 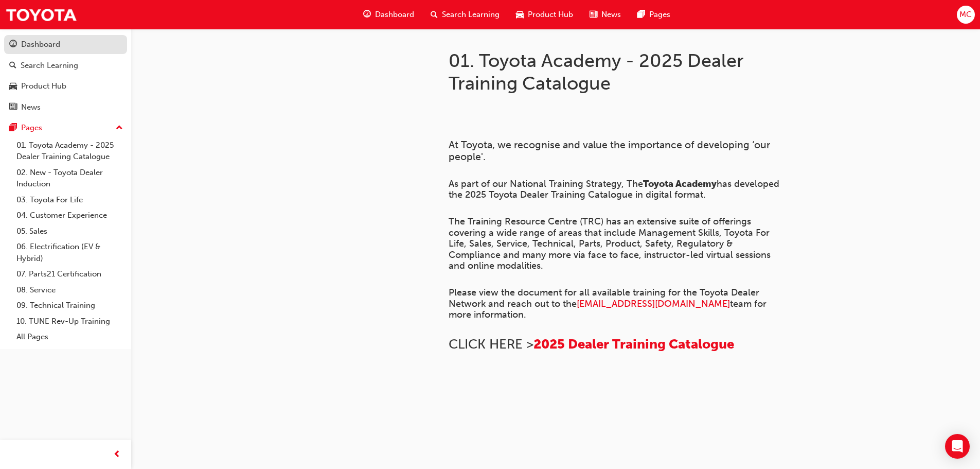 I want to click on div: Dashboard, so click(x=41, y=44).